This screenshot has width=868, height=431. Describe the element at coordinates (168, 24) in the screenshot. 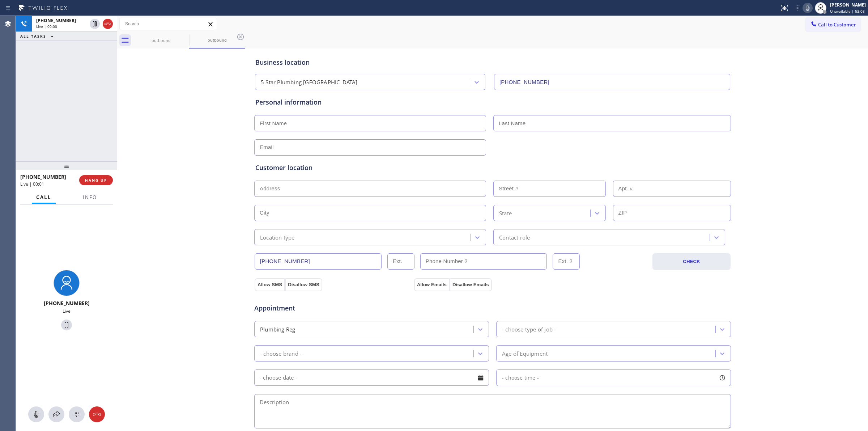

I see `input: Search` at that location.